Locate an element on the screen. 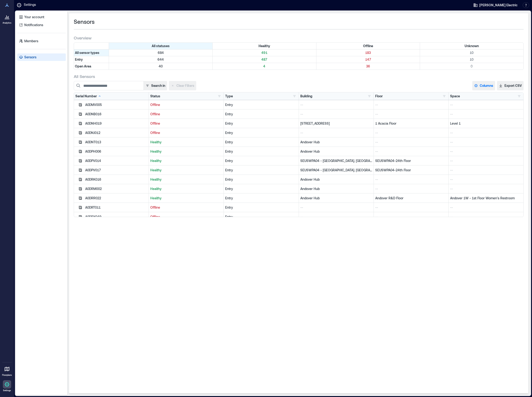 The height and width of the screenshot is (397, 532). div: Filter by Type: Open Area & Status: Offline is located at coordinates (368, 66).